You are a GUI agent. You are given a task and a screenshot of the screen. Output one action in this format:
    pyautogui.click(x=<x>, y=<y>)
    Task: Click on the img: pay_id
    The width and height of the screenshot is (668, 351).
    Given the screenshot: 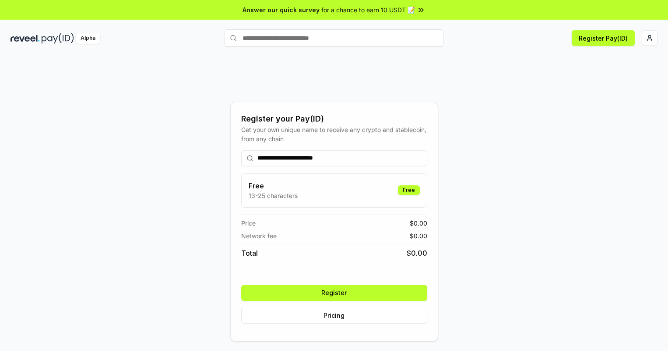 What is the action you would take?
    pyautogui.click(x=58, y=38)
    